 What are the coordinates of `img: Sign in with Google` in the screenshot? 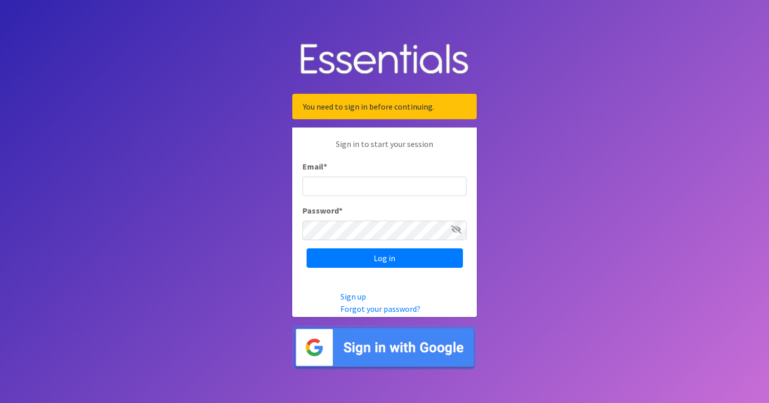 It's located at (384, 347).